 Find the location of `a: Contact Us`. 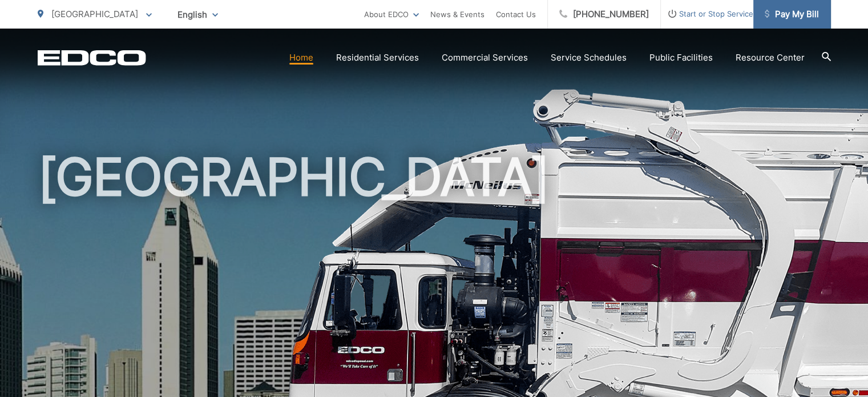

a: Contact Us is located at coordinates (516, 14).